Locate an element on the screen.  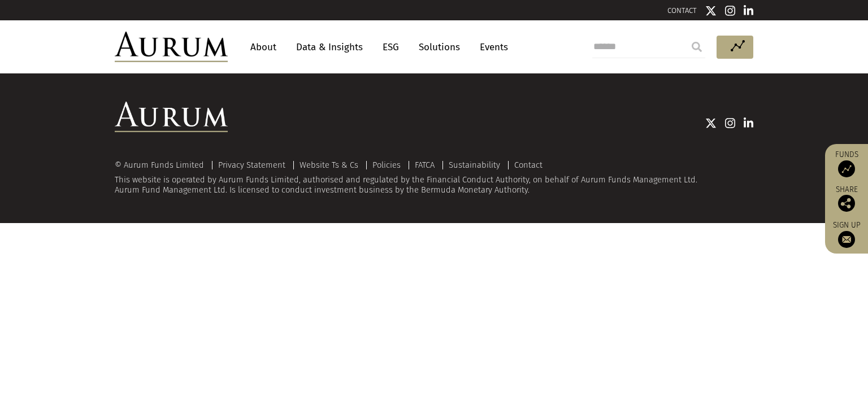
div: Share is located at coordinates (847, 199).